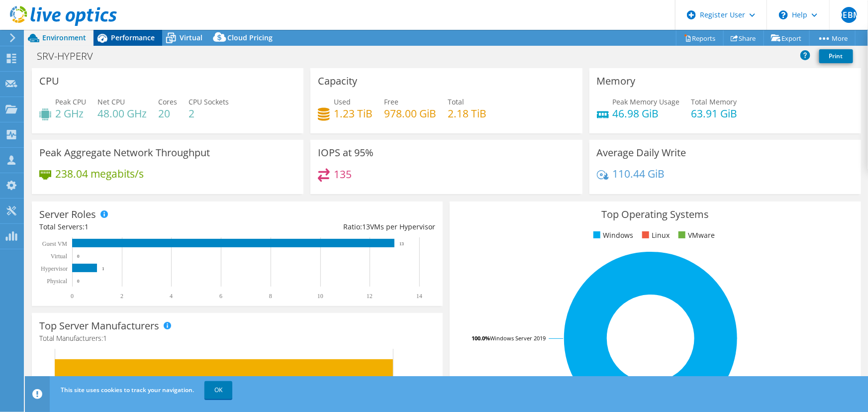 This screenshot has height=412, width=868. I want to click on text: 8, so click(271, 296).